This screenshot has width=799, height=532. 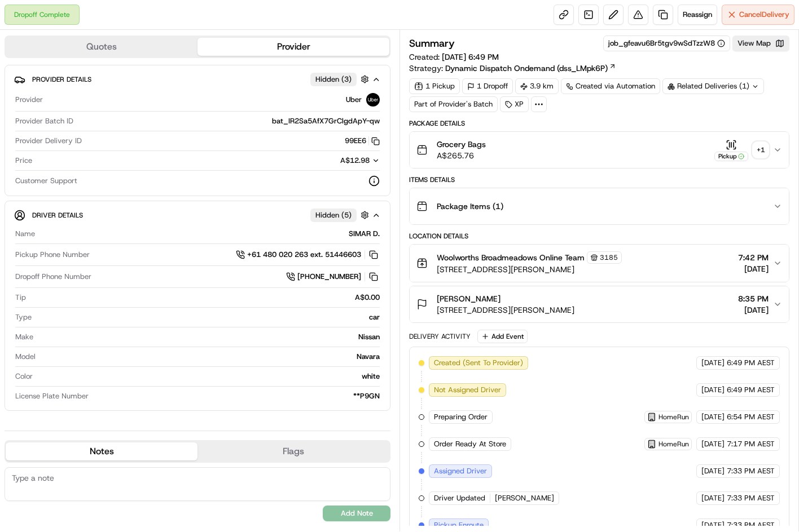 What do you see at coordinates (713, 86) in the screenshot?
I see `div: Related Deliveries (1)` at bounding box center [713, 86].